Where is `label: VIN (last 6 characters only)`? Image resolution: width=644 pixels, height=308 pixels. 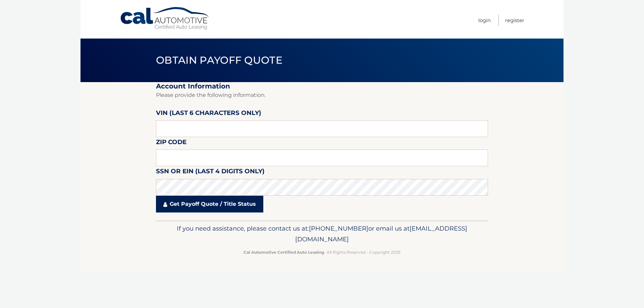
label: VIN (last 6 characters only) is located at coordinates (209, 114).